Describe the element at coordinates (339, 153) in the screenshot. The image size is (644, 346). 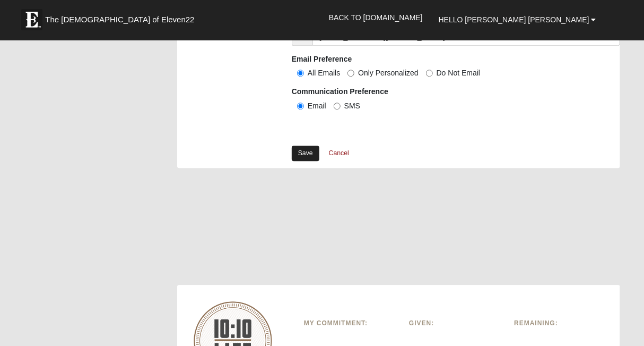
I see `a: Cancel` at that location.